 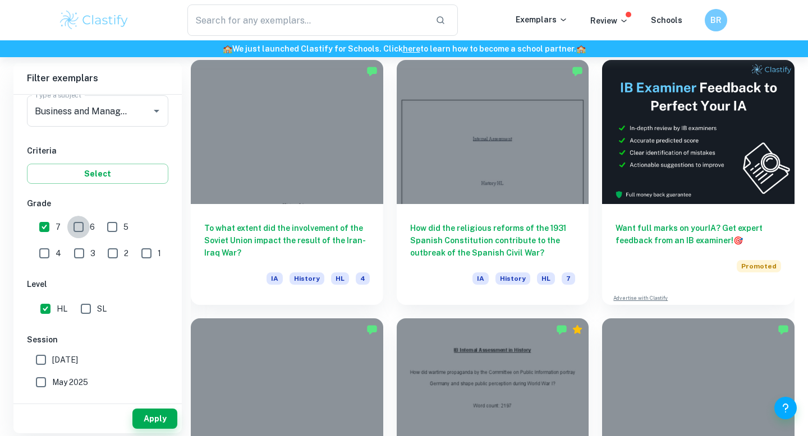 I want to click on h6: We just launched Clastify for Schools. Click to learn how to become a school partner., so click(x=404, y=49).